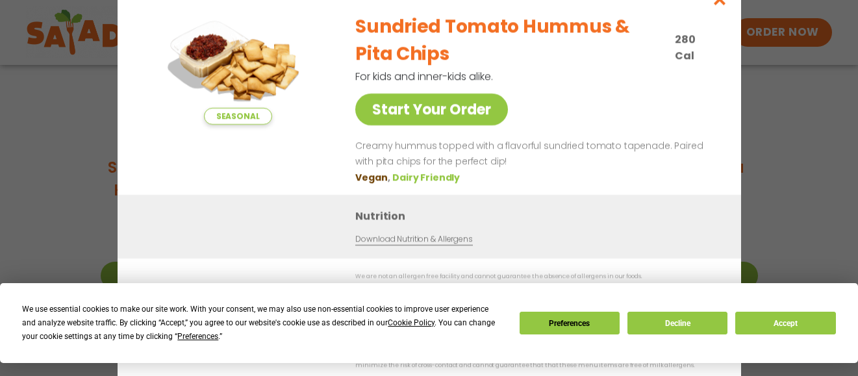 This screenshot has width=858, height=376. Describe the element at coordinates (533, 154) in the screenshot. I see `p: Creamy hummus topped with a flavorful sundried tomato tapenade. Paired with pita chips for the pe...` at that location.